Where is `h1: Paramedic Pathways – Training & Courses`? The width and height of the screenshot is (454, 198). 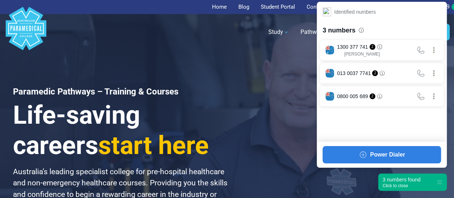 h1: Paramedic Pathways – Training & Courses is located at coordinates (124, 92).